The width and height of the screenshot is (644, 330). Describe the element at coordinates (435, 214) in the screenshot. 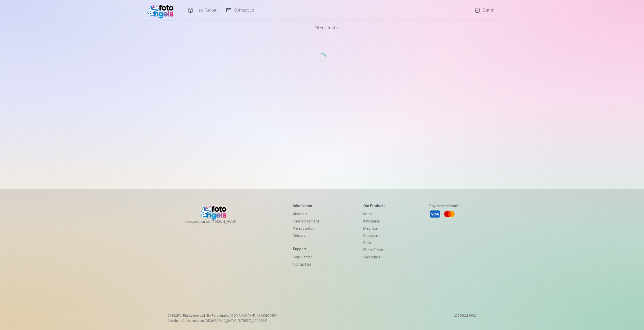

I see `a: Visa` at that location.